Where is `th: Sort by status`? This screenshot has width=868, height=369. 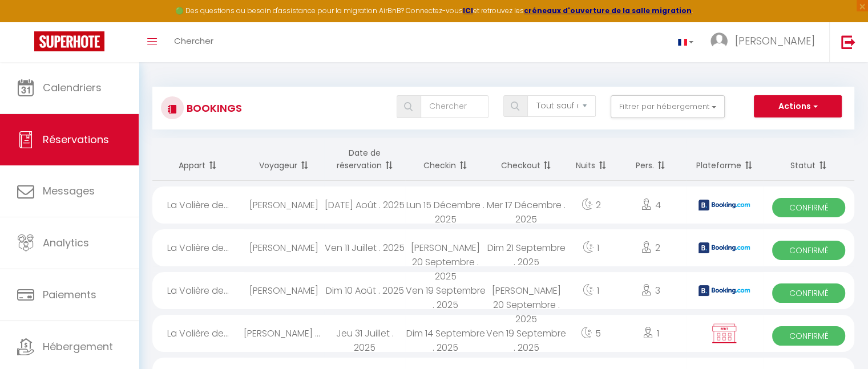 th: Sort by status is located at coordinates (808, 159).